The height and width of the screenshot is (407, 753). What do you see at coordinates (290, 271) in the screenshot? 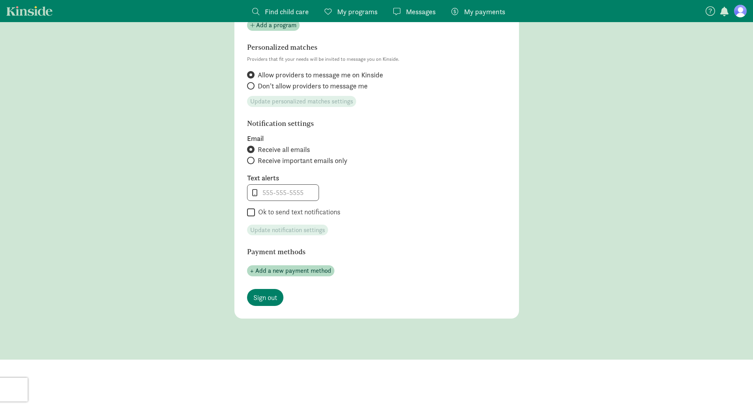
I see `span: + Add a new payment method` at bounding box center [290, 271].